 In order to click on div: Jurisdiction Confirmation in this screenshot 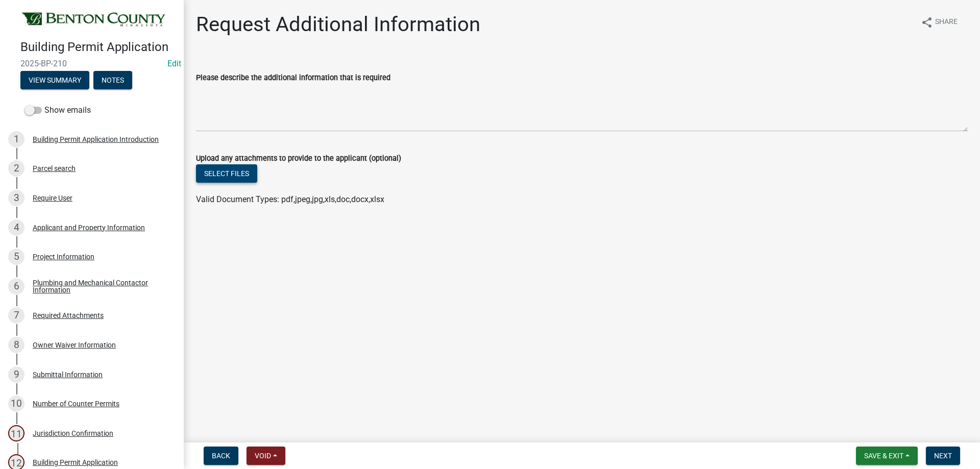, I will do `click(73, 434)`.